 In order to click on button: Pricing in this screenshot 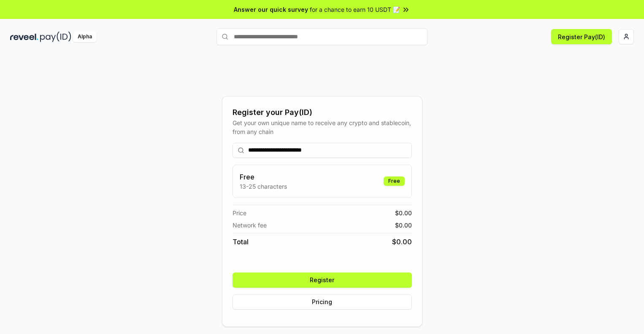, I will do `click(322, 302)`.